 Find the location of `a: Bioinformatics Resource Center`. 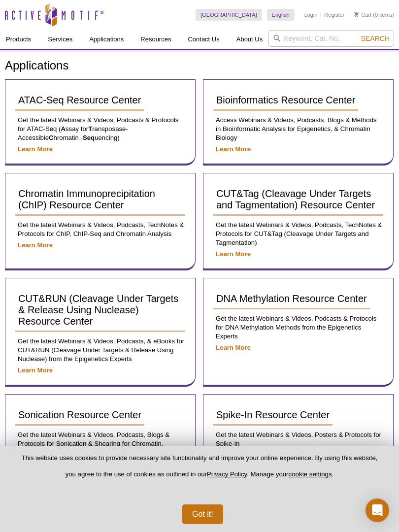

a: Bioinformatics Resource Center is located at coordinates (286, 100).